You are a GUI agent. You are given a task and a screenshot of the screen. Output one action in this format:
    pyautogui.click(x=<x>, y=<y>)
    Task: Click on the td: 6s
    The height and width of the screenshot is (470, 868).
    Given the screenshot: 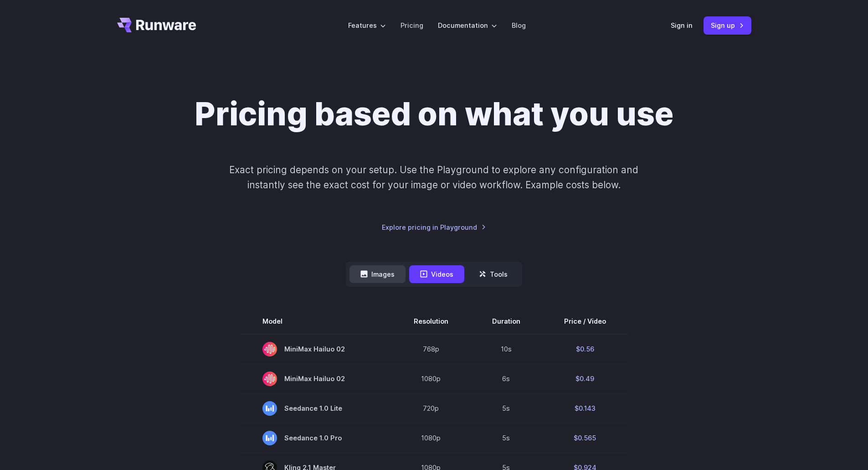 What is the action you would take?
    pyautogui.click(x=507, y=379)
    